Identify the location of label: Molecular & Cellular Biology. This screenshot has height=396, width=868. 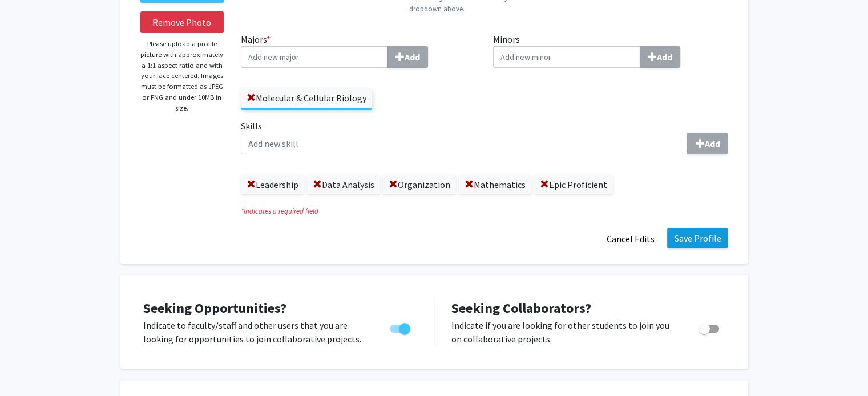
(306, 98).